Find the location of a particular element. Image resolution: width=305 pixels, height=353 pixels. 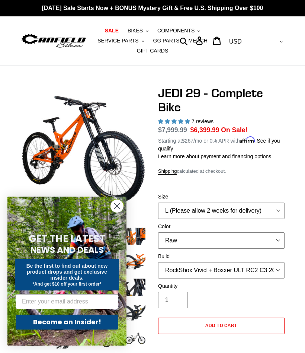

span: GET THE LATEST is located at coordinates (67, 238).